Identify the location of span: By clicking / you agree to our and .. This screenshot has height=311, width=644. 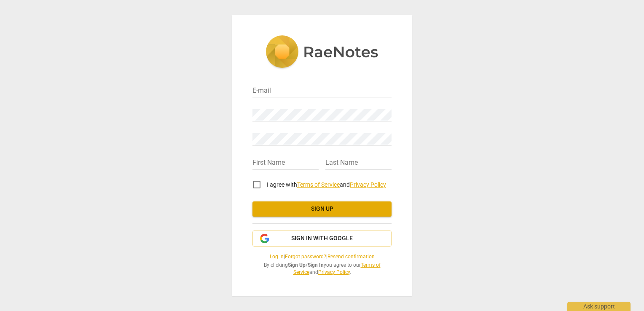
(322, 268).